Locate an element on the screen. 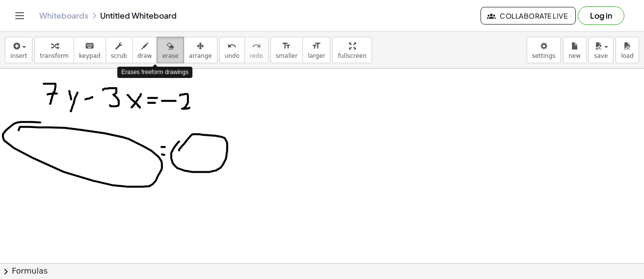 This screenshot has width=644, height=279. span: transform is located at coordinates (54, 56).